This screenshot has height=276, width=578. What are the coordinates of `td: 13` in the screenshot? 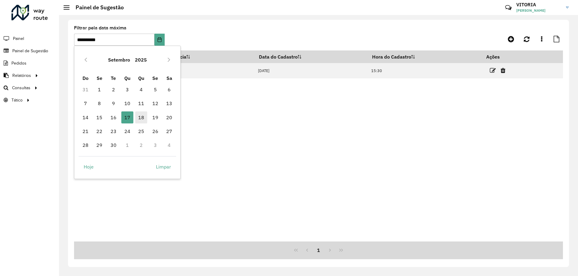 It's located at (169, 103).